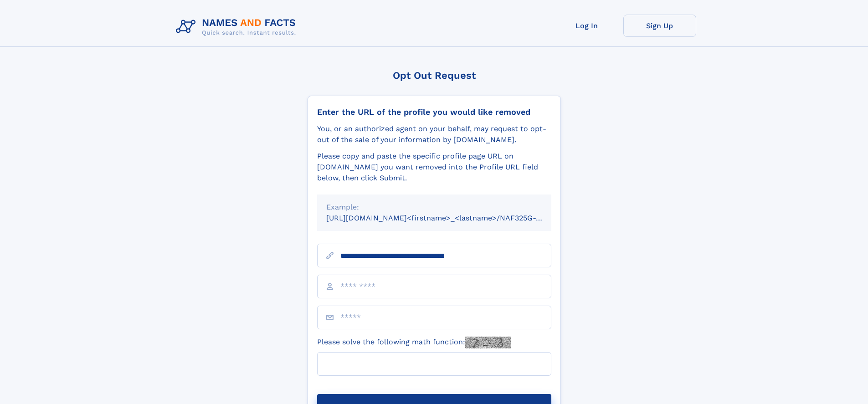  What do you see at coordinates (434, 134) in the screenshot?
I see `div: You, or an authorized agent on your behalf, may request to opt-out of the sale of your informatio...` at bounding box center [434, 134].